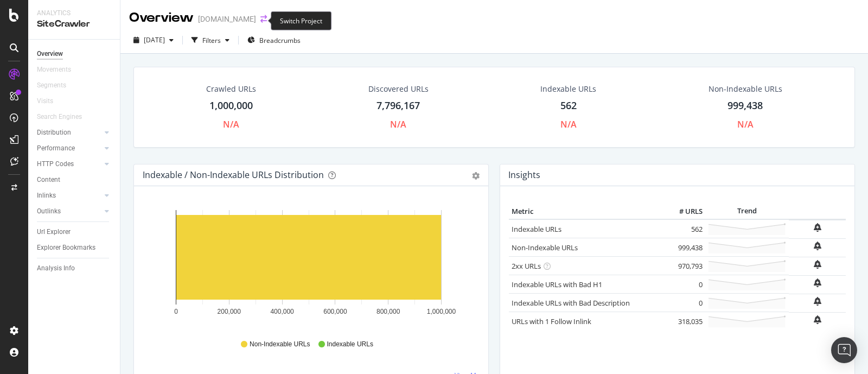  Describe the element at coordinates (569, 106) in the screenshot. I see `div: 562` at that location.